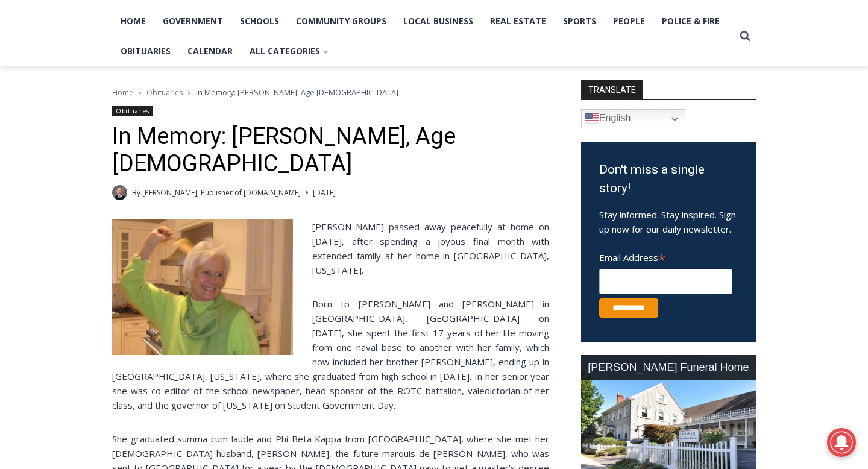  I want to click on a: Real Estate, so click(518, 21).